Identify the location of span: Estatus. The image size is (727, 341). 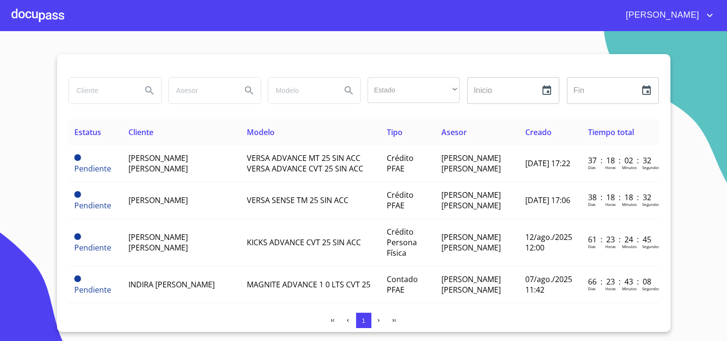
(88, 132).